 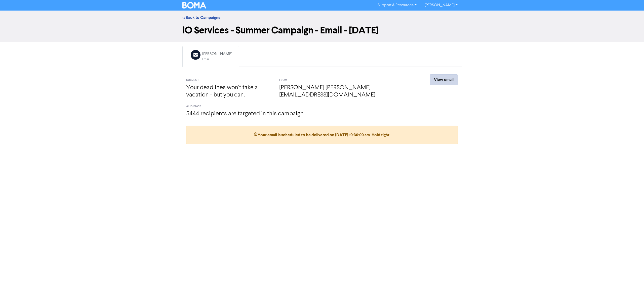 I want to click on div: Chat Widget, so click(x=613, y=278).